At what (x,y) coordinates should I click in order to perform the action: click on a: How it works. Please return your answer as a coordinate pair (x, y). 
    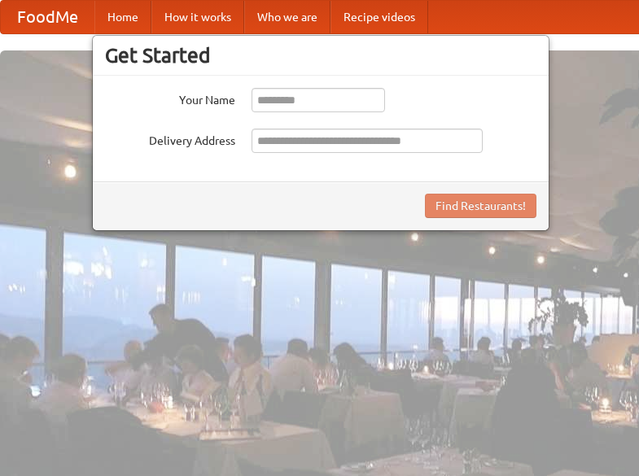
    Looking at the image, I should click on (198, 17).